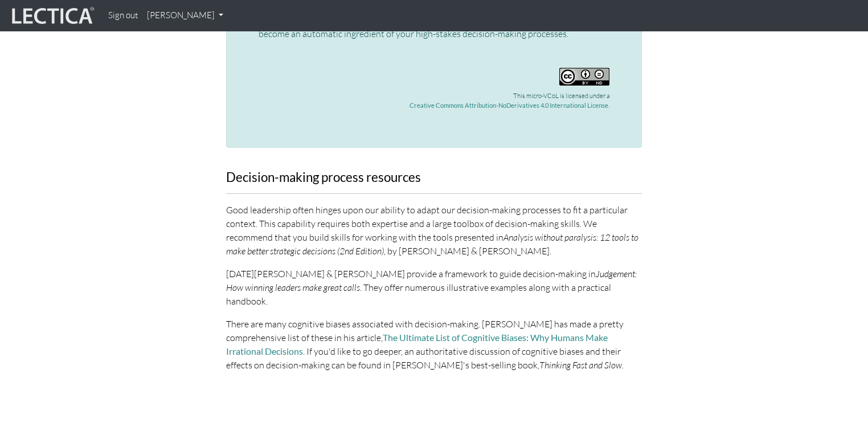 The height and width of the screenshot is (430, 868). I want to click on h3: Decision-making process resources, so click(434, 177).